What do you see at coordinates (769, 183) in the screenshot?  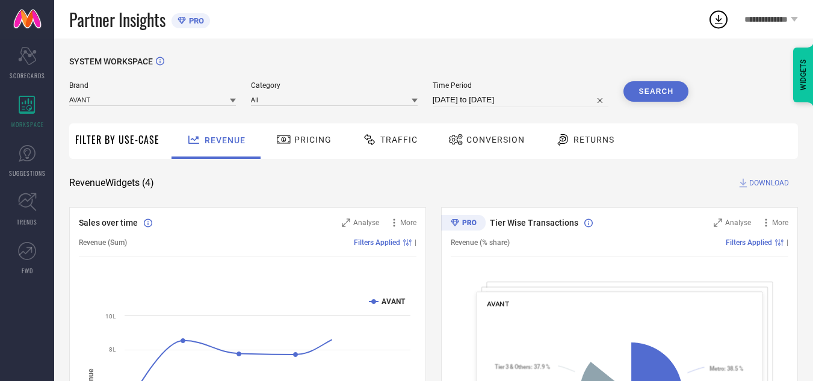 I see `span: DOWNLOAD` at bounding box center [769, 183].